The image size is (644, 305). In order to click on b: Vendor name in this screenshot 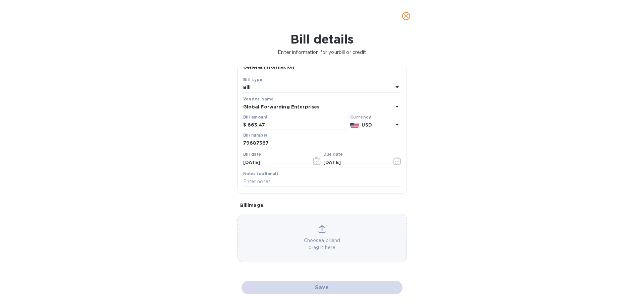, I will do `click(259, 99)`.